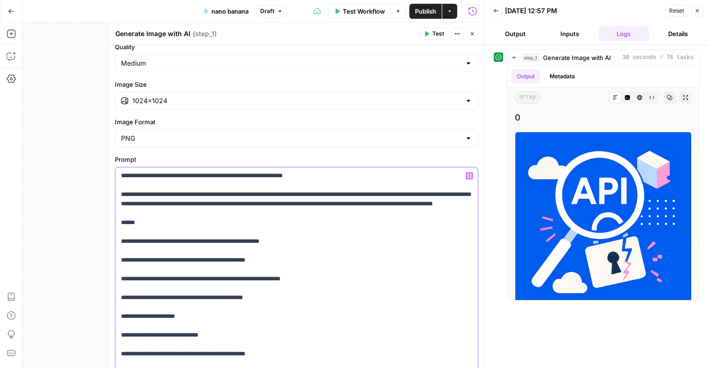 This screenshot has height=368, width=709. I want to click on span: Reset, so click(677, 11).